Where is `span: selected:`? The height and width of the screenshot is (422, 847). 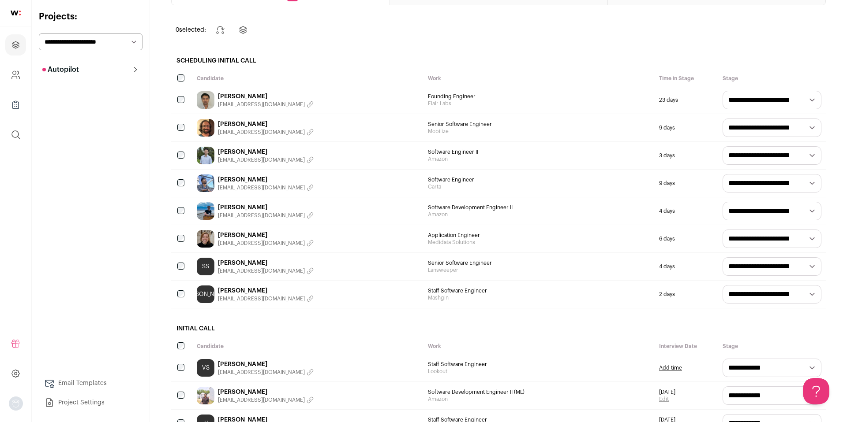 span: selected: is located at coordinates (190, 30).